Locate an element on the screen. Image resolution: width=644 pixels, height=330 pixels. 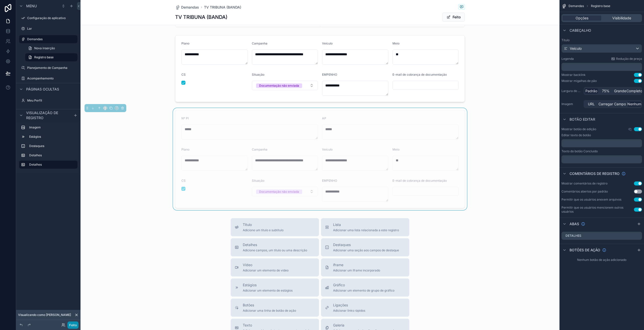
font: Adicionar uma linha de botão de ação is located at coordinates (269, 311).